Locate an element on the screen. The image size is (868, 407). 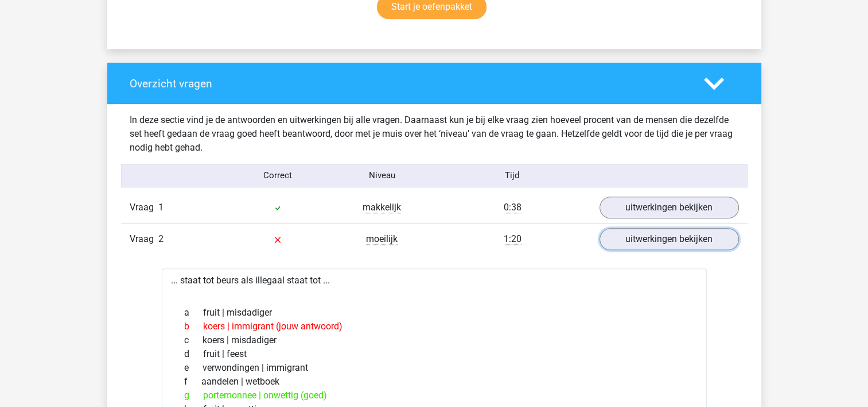
h4: Overzicht vragen is located at coordinates (408, 83).